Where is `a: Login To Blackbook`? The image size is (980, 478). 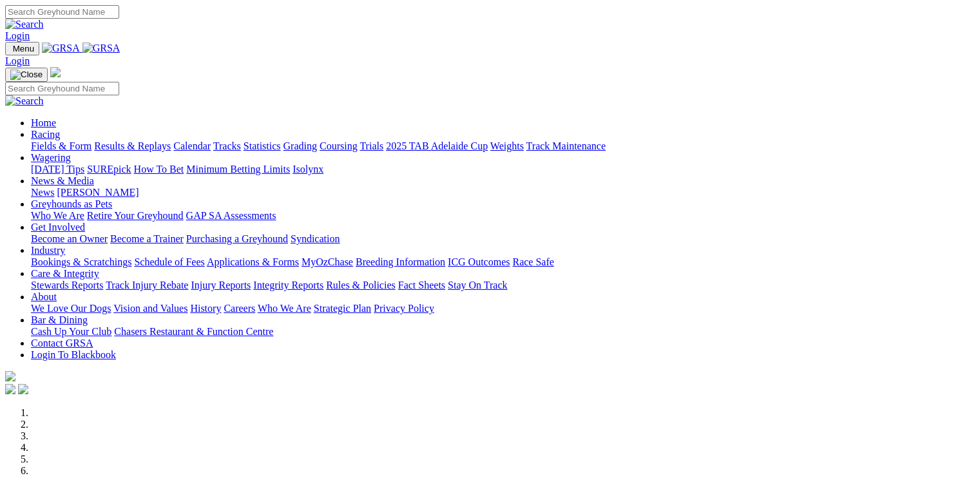 a: Login To Blackbook is located at coordinates (73, 355).